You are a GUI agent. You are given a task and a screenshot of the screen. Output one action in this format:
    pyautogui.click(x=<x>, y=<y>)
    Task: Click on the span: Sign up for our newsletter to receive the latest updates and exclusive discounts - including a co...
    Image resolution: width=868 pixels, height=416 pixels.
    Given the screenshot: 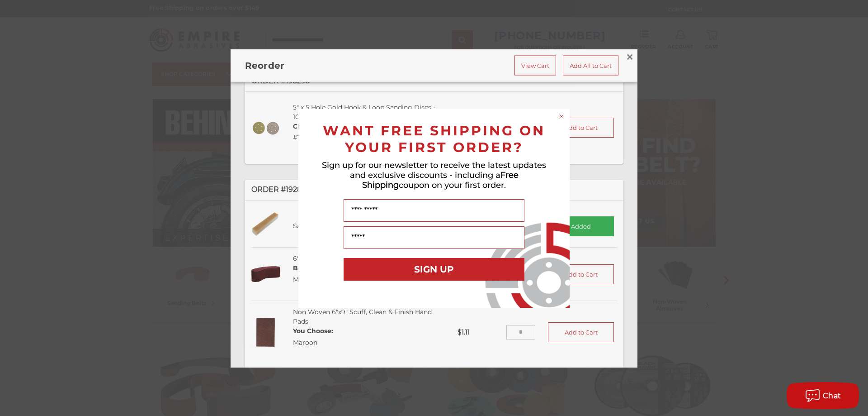 What is the action you would take?
    pyautogui.click(x=434, y=175)
    